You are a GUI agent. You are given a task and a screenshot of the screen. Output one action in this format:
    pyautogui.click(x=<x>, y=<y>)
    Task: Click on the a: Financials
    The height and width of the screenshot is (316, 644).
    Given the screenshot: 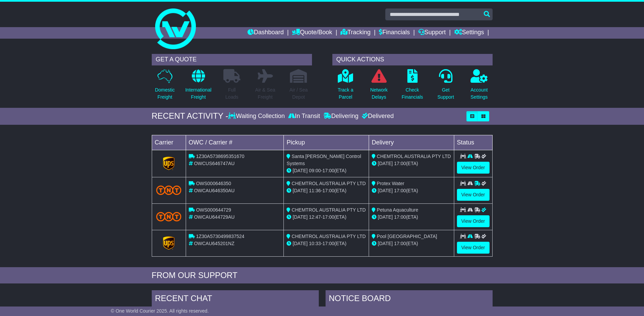 What is the action you would take?
    pyautogui.click(x=394, y=33)
    